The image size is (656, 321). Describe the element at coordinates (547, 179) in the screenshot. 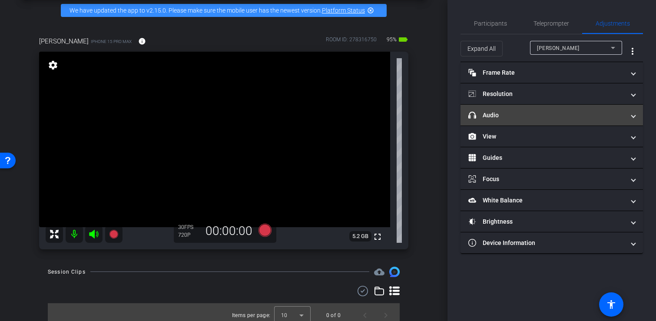

I see `mat-panel-title: Focus` at that location.